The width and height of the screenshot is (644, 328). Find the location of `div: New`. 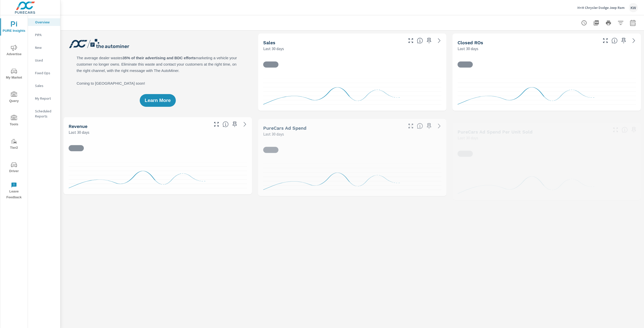

div: New is located at coordinates (44, 48).